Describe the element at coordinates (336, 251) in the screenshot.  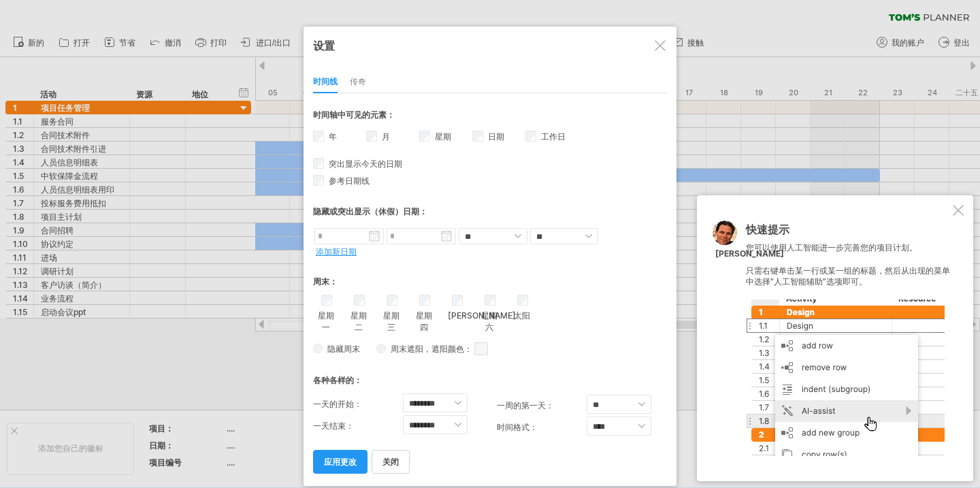
I see `a: 添加新日期` at that location.